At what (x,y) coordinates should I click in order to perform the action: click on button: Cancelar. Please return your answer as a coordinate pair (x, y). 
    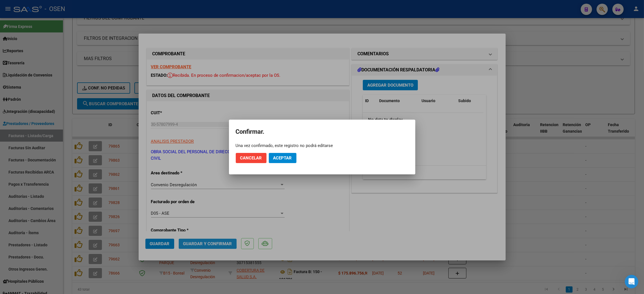
    Looking at the image, I should click on (251, 158).